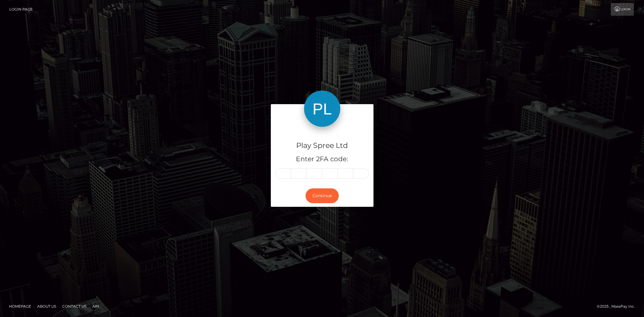 This screenshot has width=644, height=317. Describe the element at coordinates (21, 9) in the screenshot. I see `a: Login Page` at that location.